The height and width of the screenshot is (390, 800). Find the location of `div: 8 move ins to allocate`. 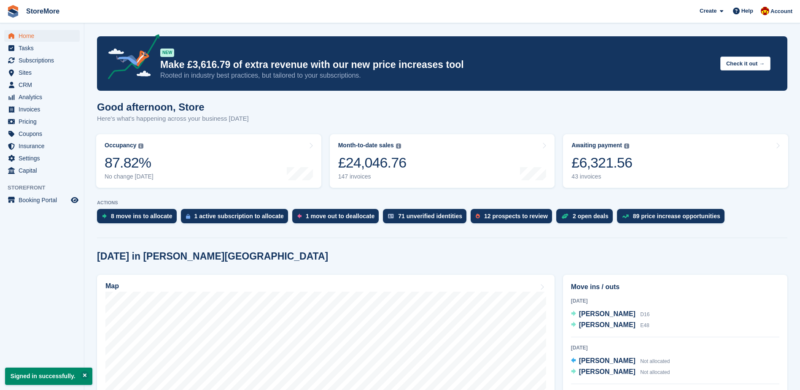

div: 8 move ins to allocate is located at coordinates (142, 216).